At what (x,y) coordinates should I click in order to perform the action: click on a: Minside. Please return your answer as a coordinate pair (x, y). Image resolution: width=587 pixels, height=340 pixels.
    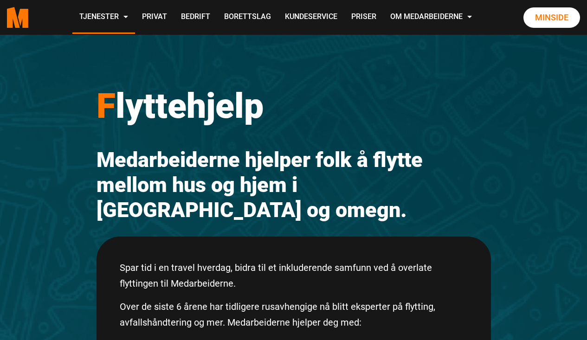
    Looking at the image, I should click on (552, 18).